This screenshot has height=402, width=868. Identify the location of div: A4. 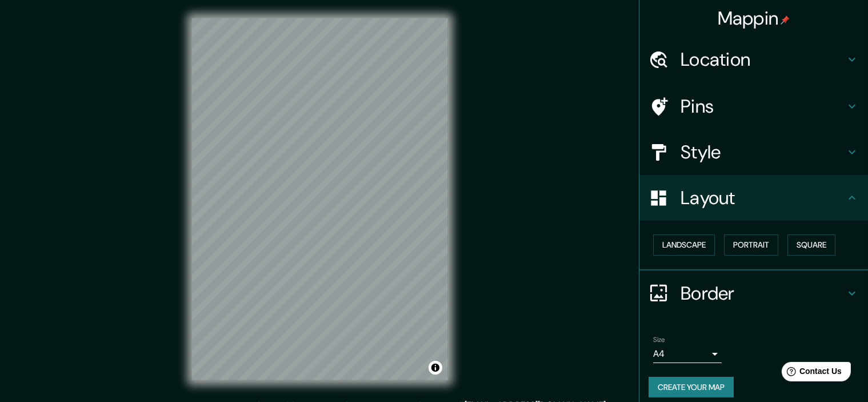
(687, 354).